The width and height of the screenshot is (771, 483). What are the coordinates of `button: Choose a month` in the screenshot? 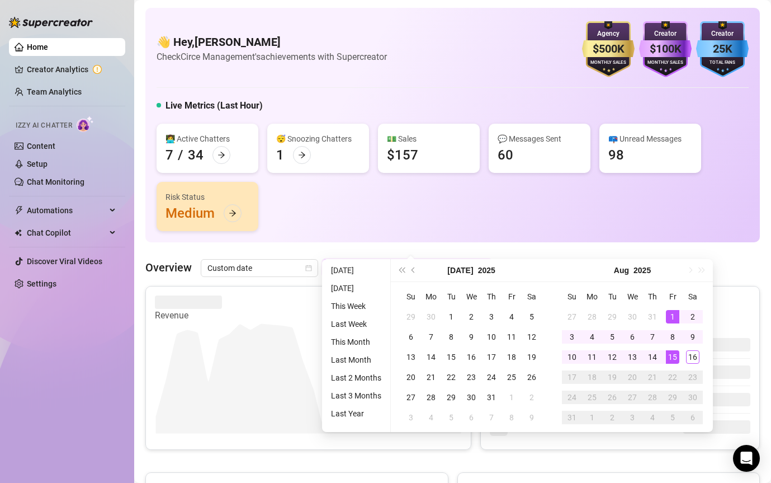 It's located at (460, 270).